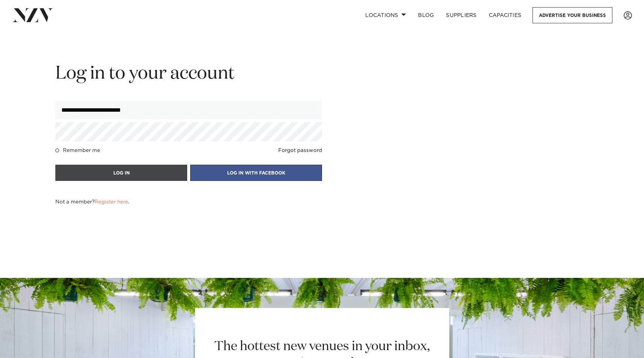 The height and width of the screenshot is (358, 644). What do you see at coordinates (111, 202) in the screenshot?
I see `a: Register here` at bounding box center [111, 202].